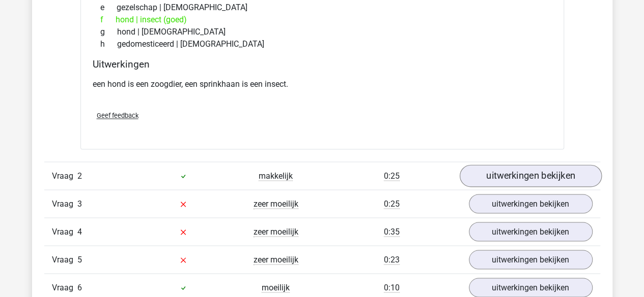 This screenshot has width=644, height=297. What do you see at coordinates (117, 116) in the screenshot?
I see `span: Geef feedback` at bounding box center [117, 116].